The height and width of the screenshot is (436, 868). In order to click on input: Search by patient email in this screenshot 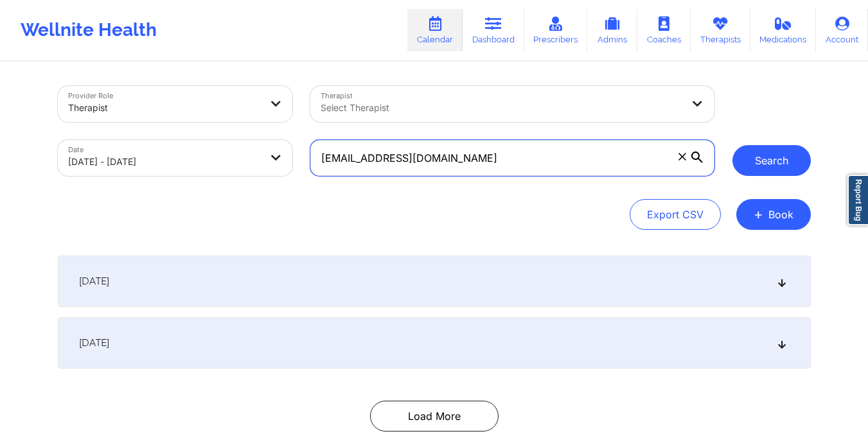, I will do `click(512, 158)`.